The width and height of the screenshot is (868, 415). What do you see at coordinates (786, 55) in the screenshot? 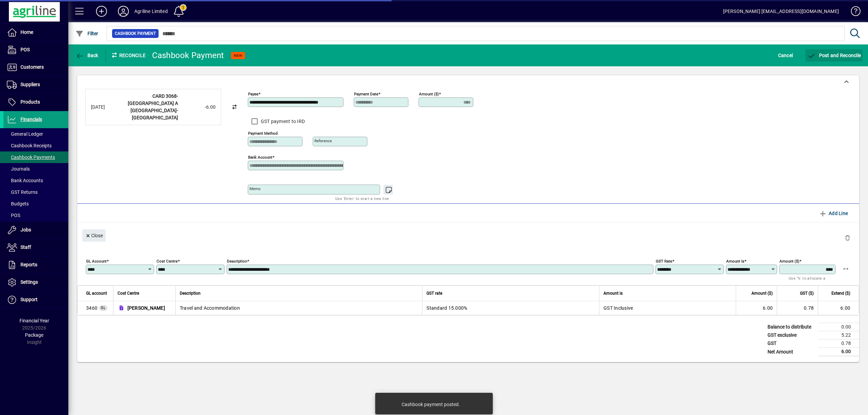
I see `button: Cancel` at bounding box center [786, 55].